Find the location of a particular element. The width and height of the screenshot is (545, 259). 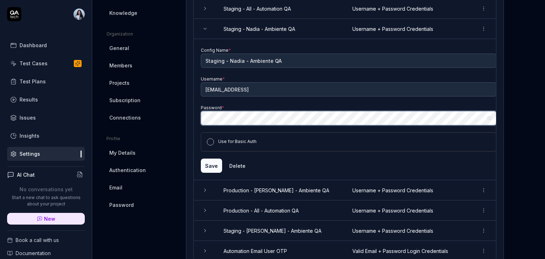

span: My Details is located at coordinates (122, 153).